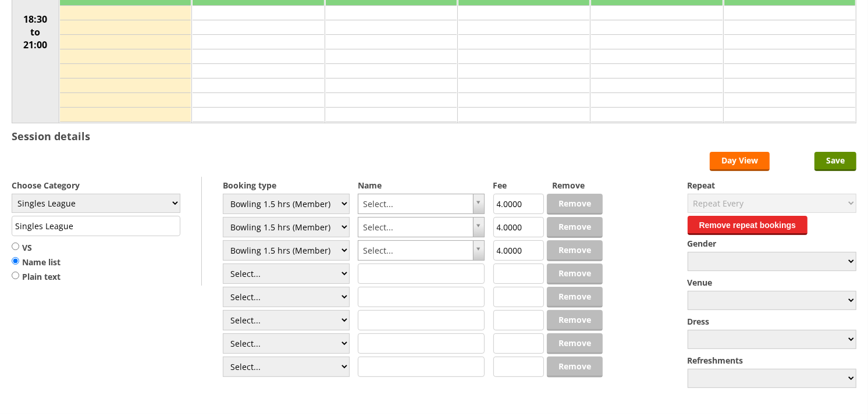 The width and height of the screenshot is (868, 420). What do you see at coordinates (748, 225) in the screenshot?
I see `button: Remove repeat bookings` at bounding box center [748, 225].